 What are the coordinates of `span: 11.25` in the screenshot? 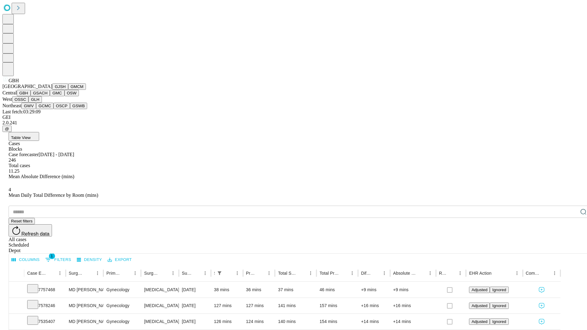 It's located at (14, 171).